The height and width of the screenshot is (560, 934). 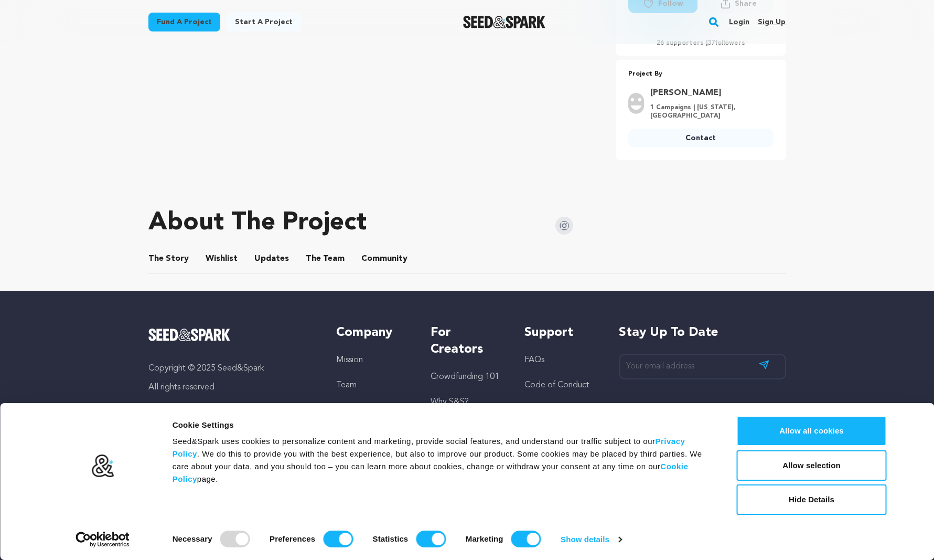 I want to click on h5: For Creators, so click(x=467, y=341).